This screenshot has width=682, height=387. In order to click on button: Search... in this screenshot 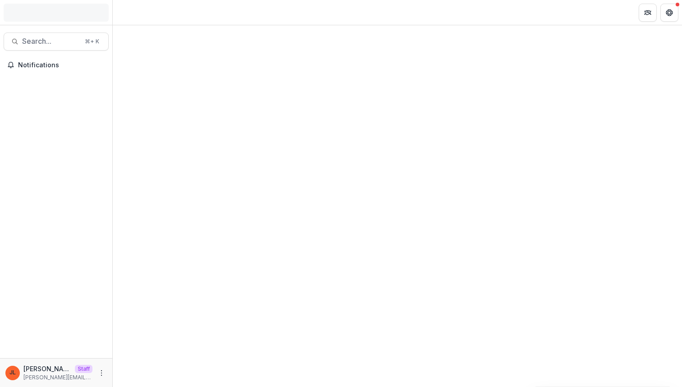, I will do `click(56, 42)`.